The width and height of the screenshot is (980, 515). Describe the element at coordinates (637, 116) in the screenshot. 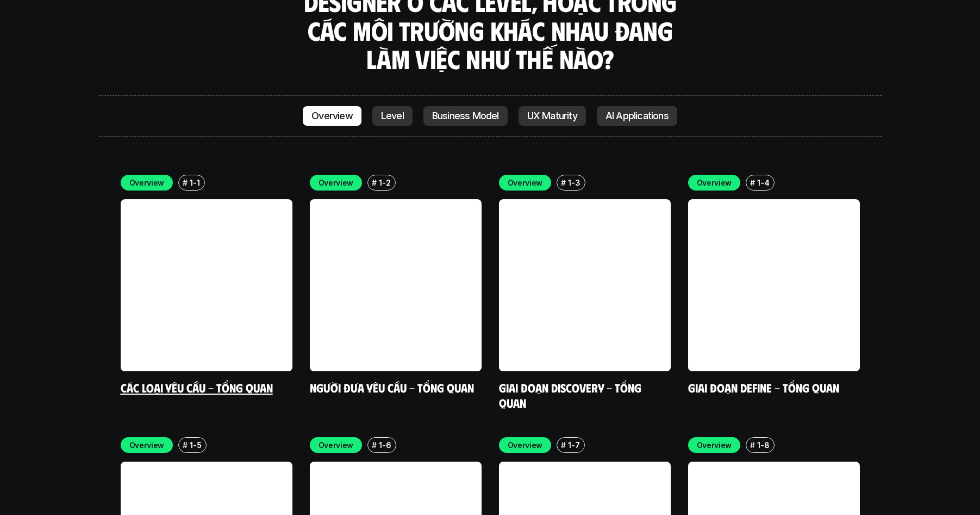

I see `p: AI Applications` at that location.